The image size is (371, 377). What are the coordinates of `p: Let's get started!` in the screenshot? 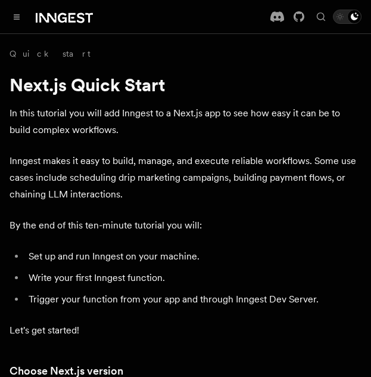 It's located at (185, 330).